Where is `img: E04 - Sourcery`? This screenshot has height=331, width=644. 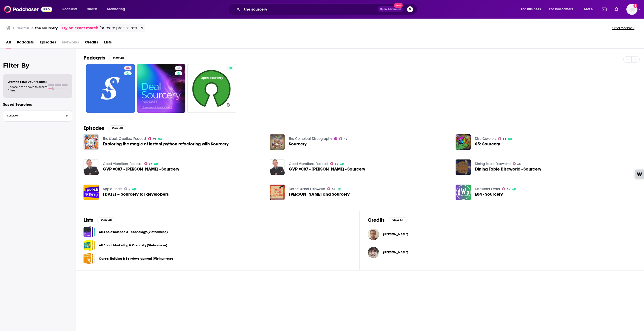
img: E04 - Sourcery is located at coordinates (463, 192).